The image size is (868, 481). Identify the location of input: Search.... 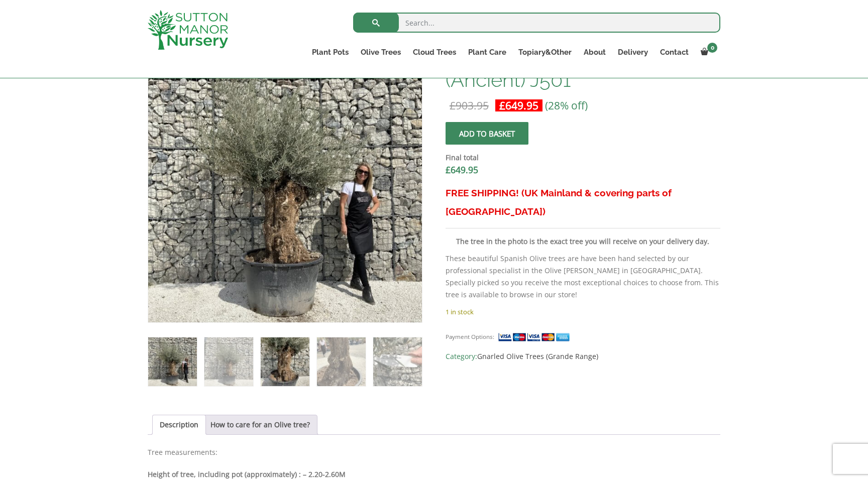
(537, 23).